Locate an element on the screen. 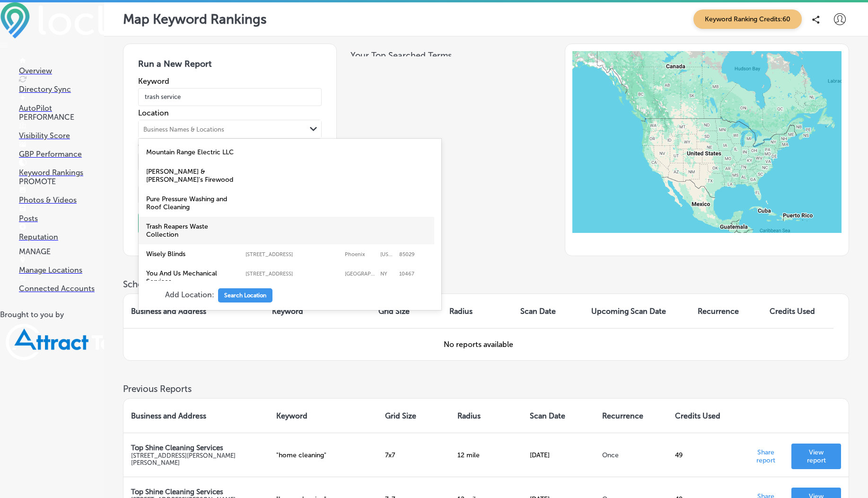 Image resolution: width=868 pixels, height=498 pixels. th: Upcoming Scan Date is located at coordinates (637, 311).